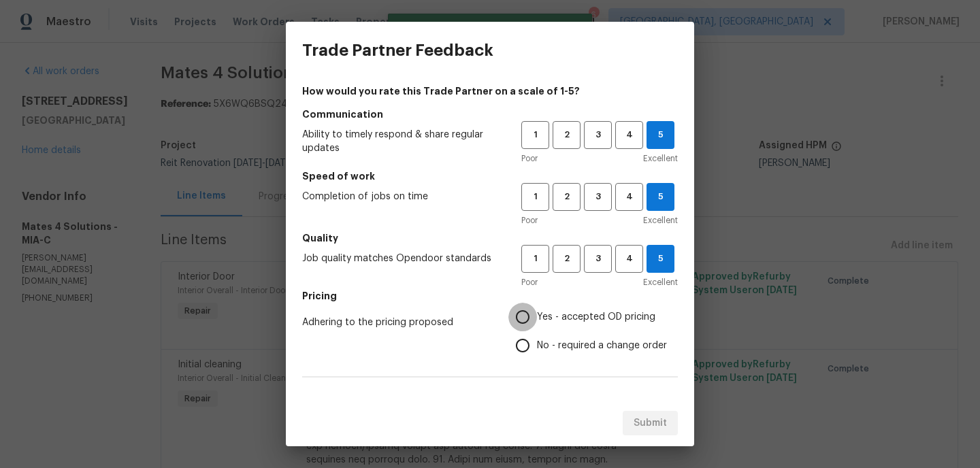 This screenshot has width=980, height=468. I want to click on span: Completion of jobs on time, so click(401, 197).